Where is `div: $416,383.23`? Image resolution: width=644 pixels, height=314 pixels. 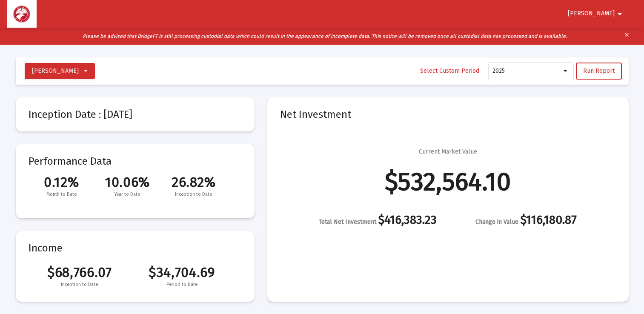 div: $416,383.23 is located at coordinates (377, 221).